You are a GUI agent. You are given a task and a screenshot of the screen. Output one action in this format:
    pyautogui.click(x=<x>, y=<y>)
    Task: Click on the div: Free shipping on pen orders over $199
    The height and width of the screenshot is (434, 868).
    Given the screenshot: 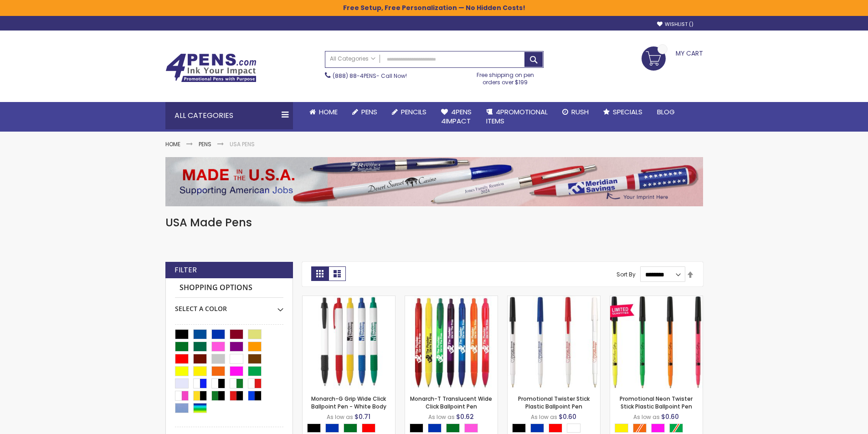 What is the action you would take?
    pyautogui.click(x=506, y=77)
    